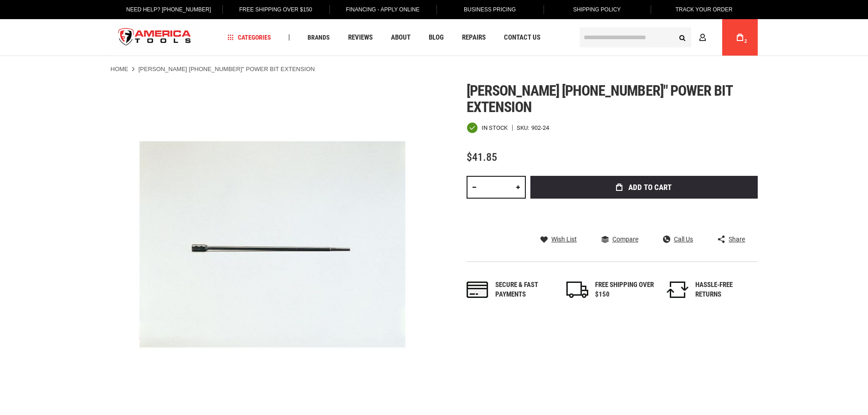 Image resolution: width=868 pixels, height=415 pixels. What do you see at coordinates (577, 290) in the screenshot?
I see `img: shipping` at bounding box center [577, 290].